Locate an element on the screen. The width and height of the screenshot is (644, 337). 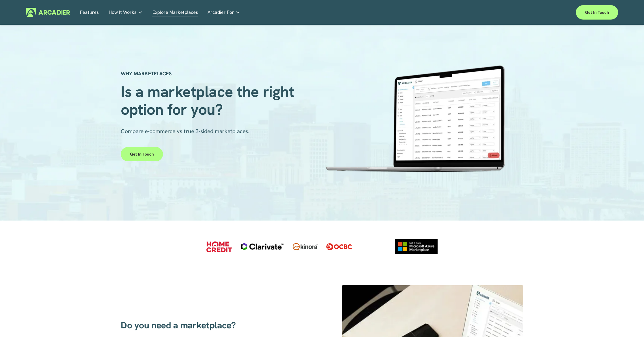
a: Explore Marketplaces is located at coordinates (175, 12).